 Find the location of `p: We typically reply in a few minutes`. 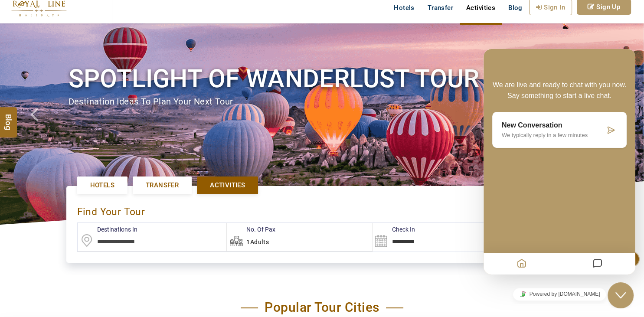

p: We typically reply in a few minutes is located at coordinates (70, 86).